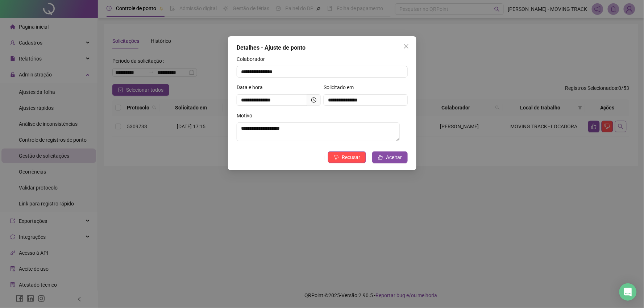  I want to click on span: Recusar, so click(351, 157).